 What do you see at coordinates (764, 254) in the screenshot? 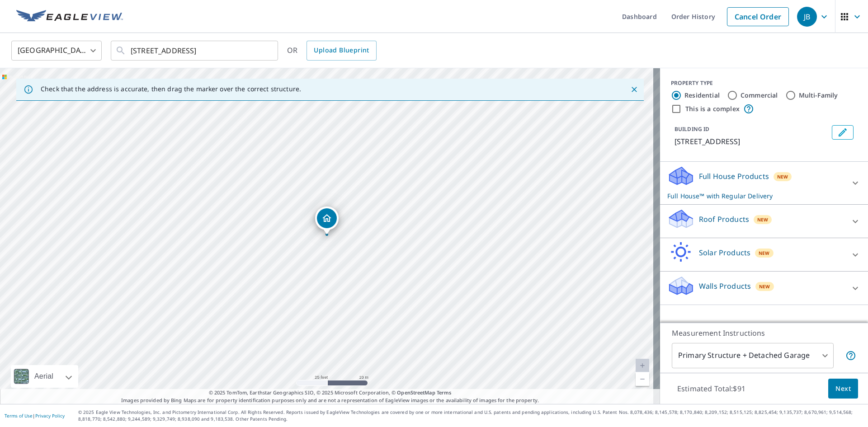
I see `div: Solar ProductsNew` at bounding box center [764, 254].